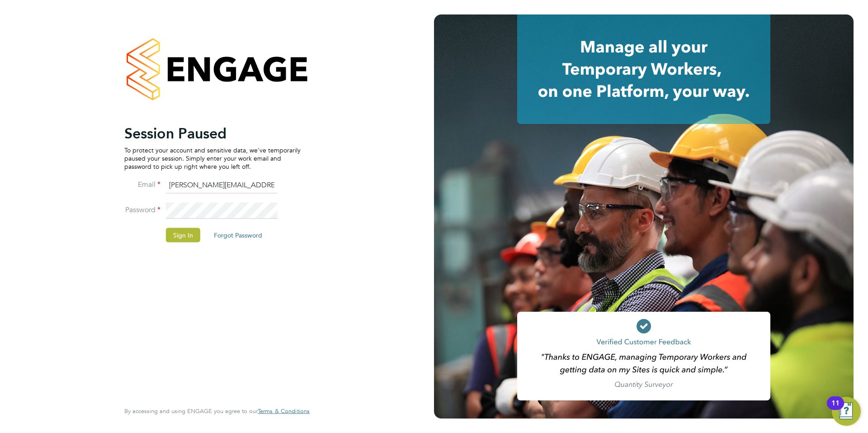  Describe the element at coordinates (284, 411) in the screenshot. I see `span: Terms & Conditions` at that location.